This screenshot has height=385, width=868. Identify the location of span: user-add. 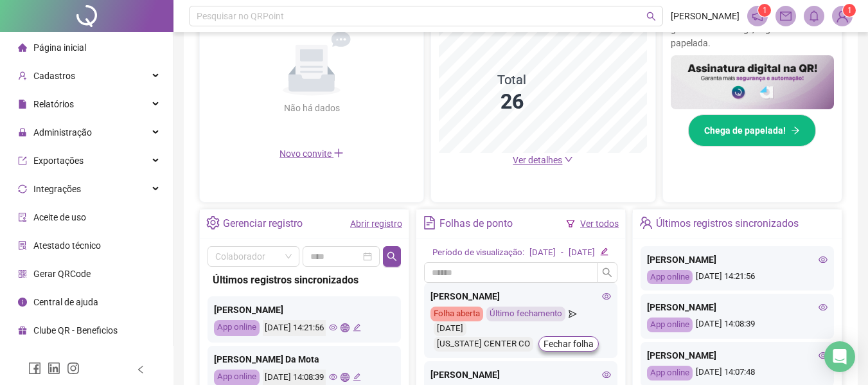
(23, 76).